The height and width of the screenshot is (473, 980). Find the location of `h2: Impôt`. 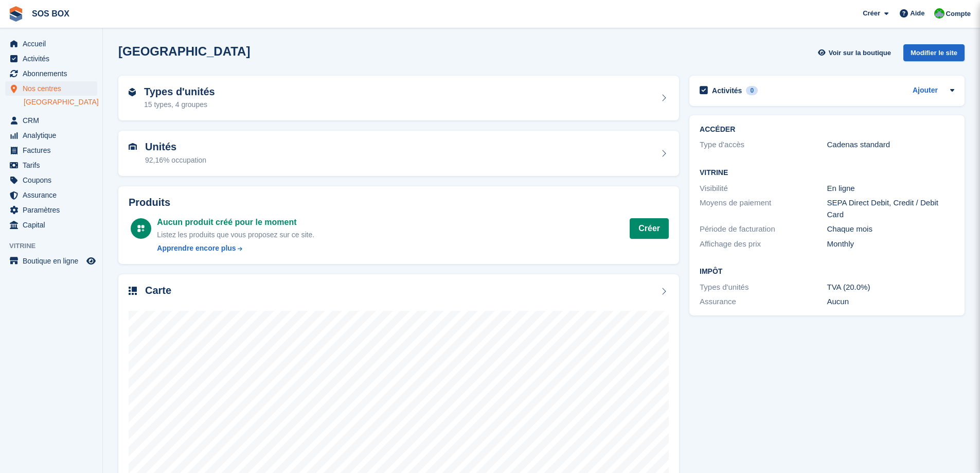

h2: Impôt is located at coordinates (826, 272).